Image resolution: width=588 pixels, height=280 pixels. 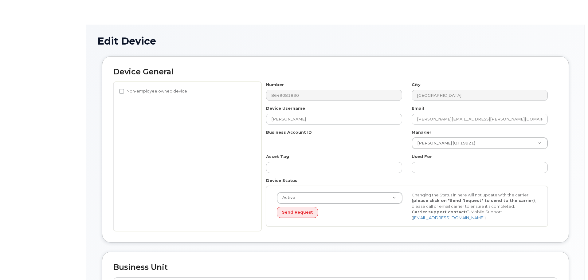 What do you see at coordinates (285, 108) in the screenshot?
I see `label: Device Username` at bounding box center [285, 108].